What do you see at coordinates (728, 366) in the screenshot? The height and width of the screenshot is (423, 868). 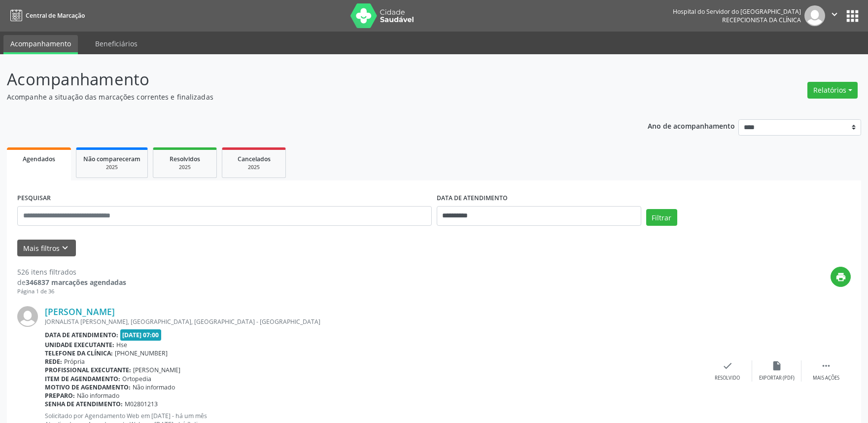 I see `i: check` at bounding box center [728, 366].